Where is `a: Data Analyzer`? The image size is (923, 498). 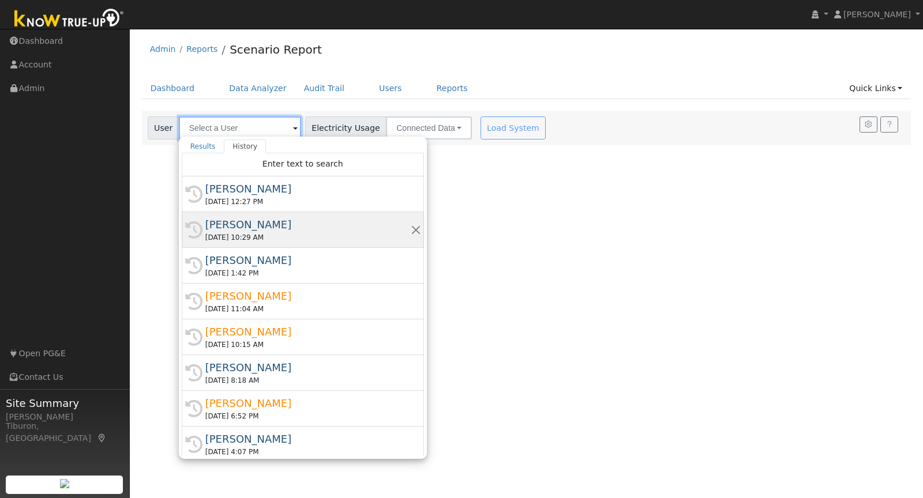
a: Data Analyzer is located at coordinates (258, 88).